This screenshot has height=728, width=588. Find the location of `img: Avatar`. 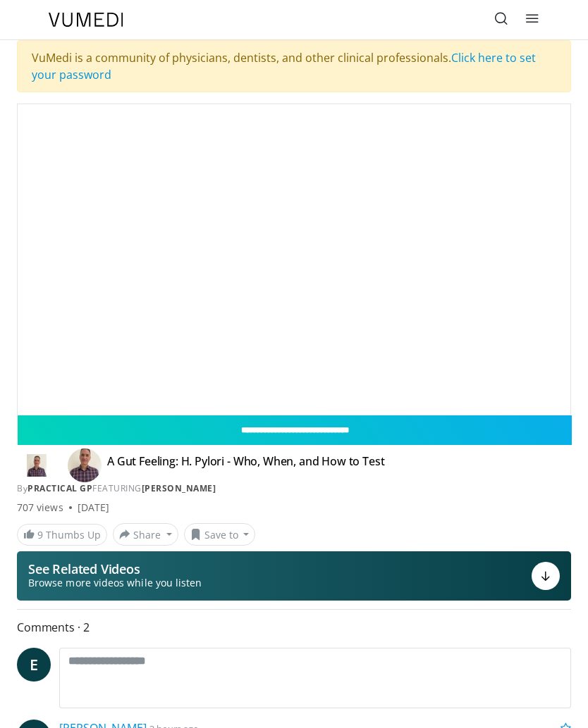

img: Avatar is located at coordinates (84, 465).